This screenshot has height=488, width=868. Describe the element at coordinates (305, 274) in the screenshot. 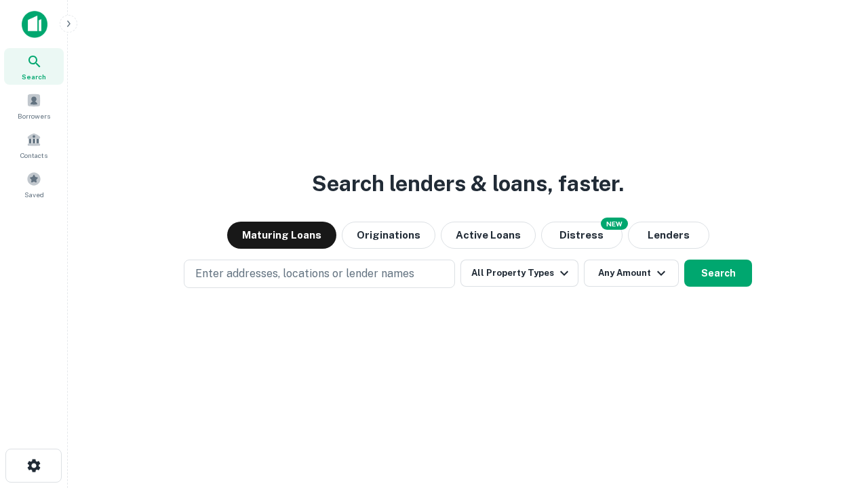

I see `p: Enter addresses, locations or lender names` at that location.